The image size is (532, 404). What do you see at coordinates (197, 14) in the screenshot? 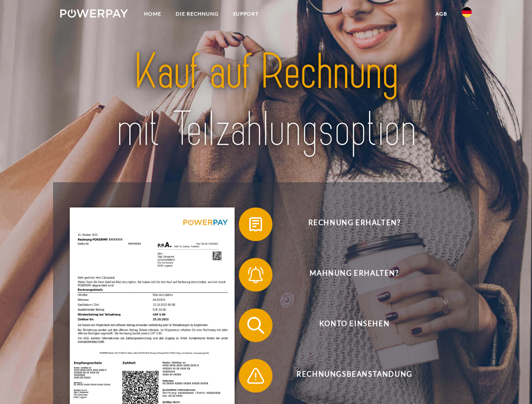
I see `a: DIE RECHNUNG` at bounding box center [197, 14].